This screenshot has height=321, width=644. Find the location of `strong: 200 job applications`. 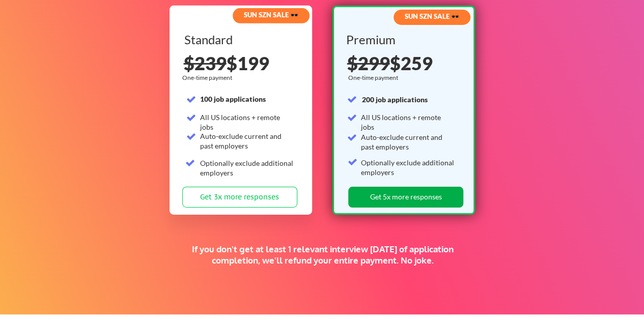

strong: 200 job applications is located at coordinates (395, 99).